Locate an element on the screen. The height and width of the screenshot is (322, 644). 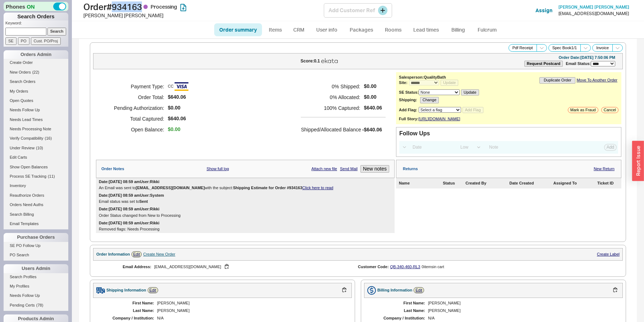
span: Invoice is located at coordinates (602, 48).